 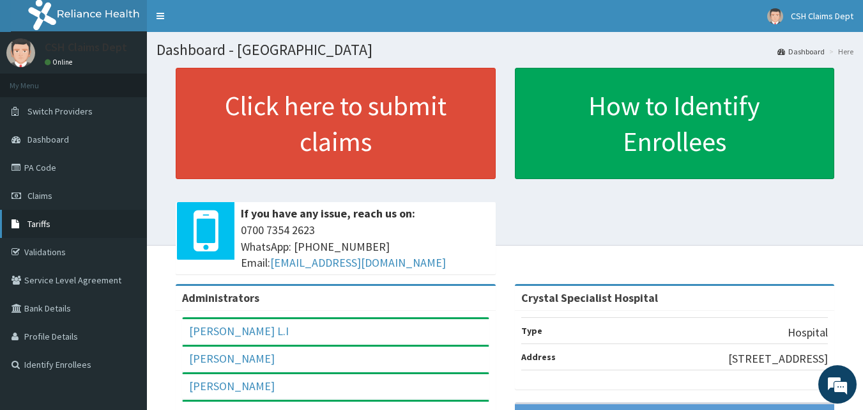 I want to click on p: Hospital, so click(x=808, y=332).